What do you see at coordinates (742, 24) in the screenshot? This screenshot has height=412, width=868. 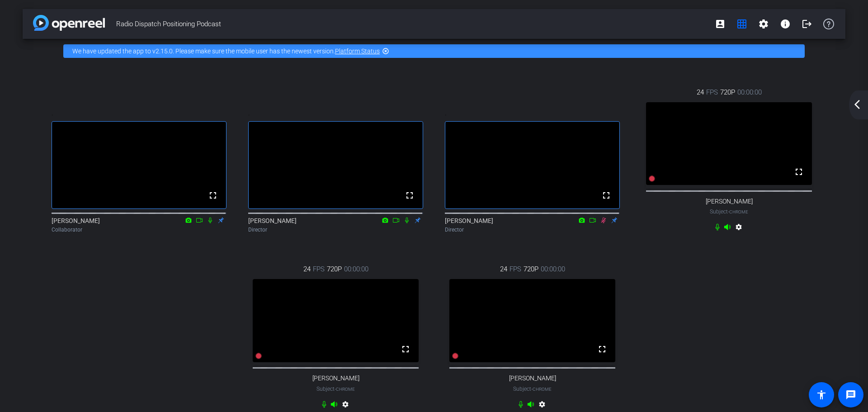 I see `mat-icon: grid_on` at bounding box center [742, 24].